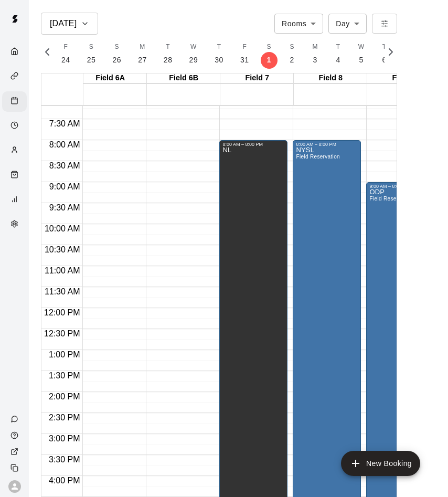 The image size is (448, 497). Describe the element at coordinates (15, 468) in the screenshot. I see `div: Copy public page link` at that location.